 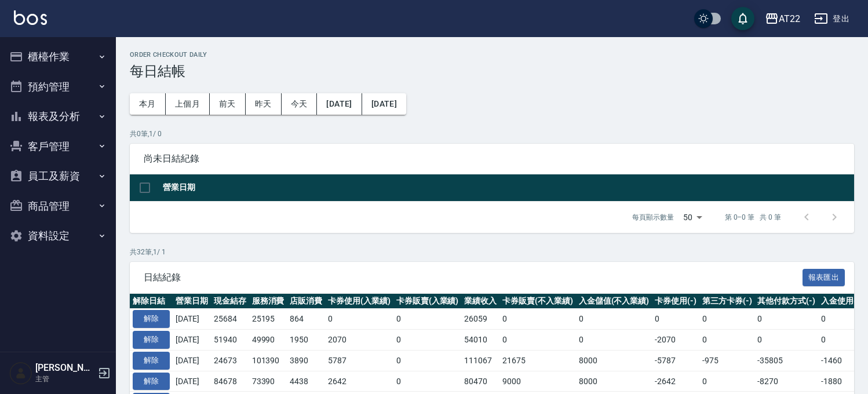 I want to click on td: 1950, so click(x=306, y=341).